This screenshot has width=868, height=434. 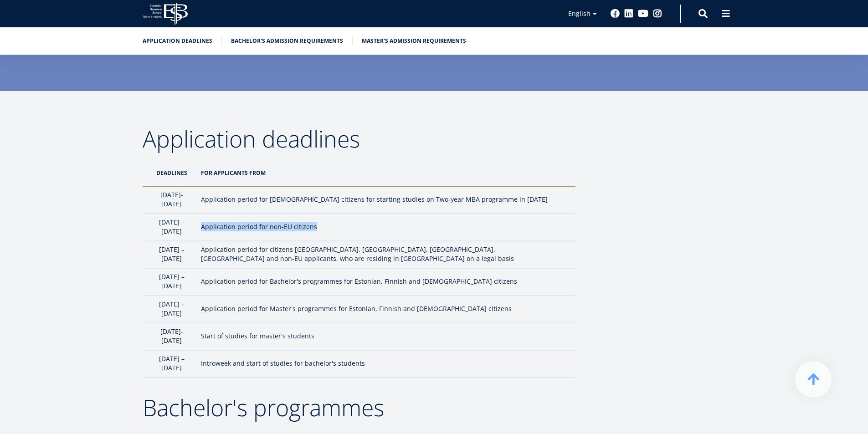 I want to click on a: Youtube, so click(x=643, y=14).